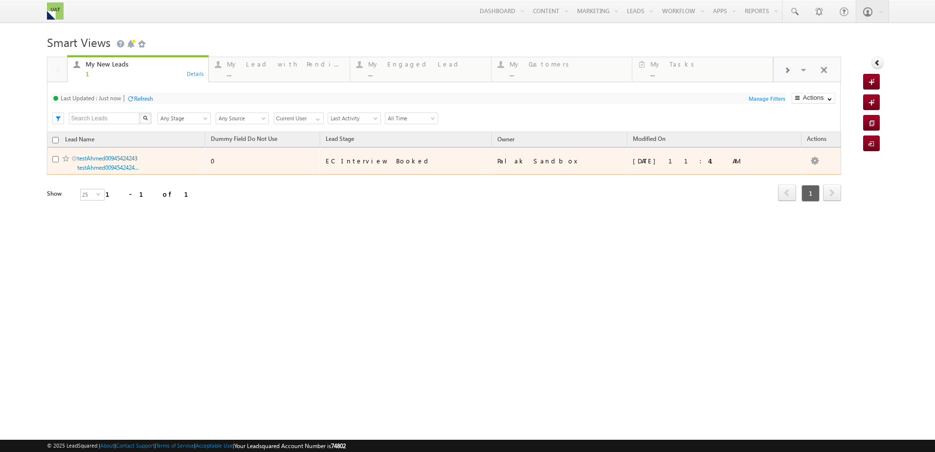 This screenshot has height=452, width=935. Describe the element at coordinates (240, 118) in the screenshot. I see `span: Any Source` at that location.